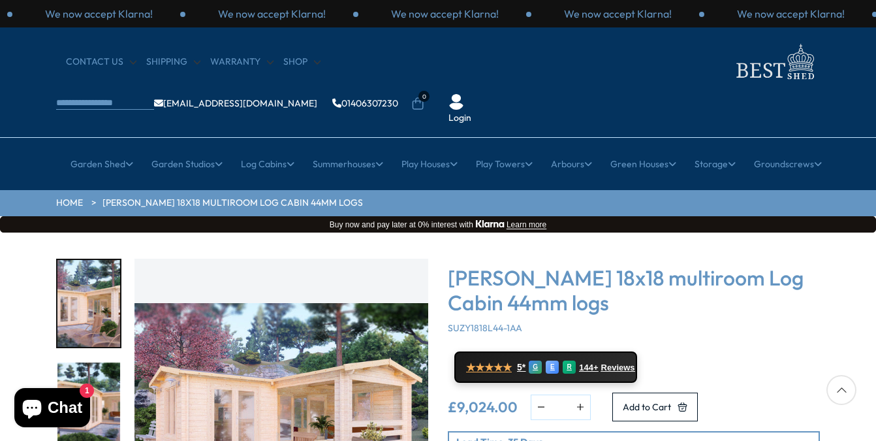 The height and width of the screenshot is (441, 876). What do you see at coordinates (69, 203) in the screenshot?
I see `a: HOME` at bounding box center [69, 203].